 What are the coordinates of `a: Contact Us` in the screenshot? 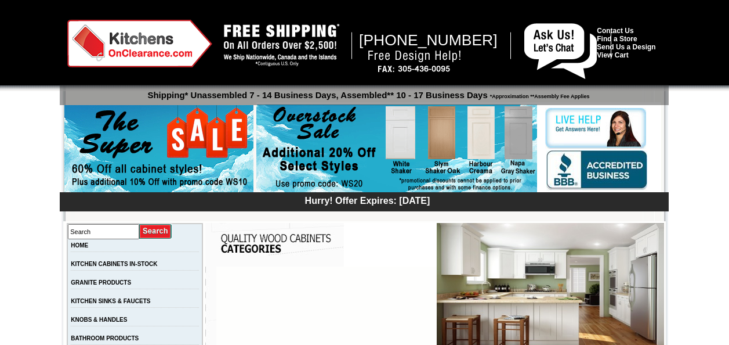 It's located at (615, 31).